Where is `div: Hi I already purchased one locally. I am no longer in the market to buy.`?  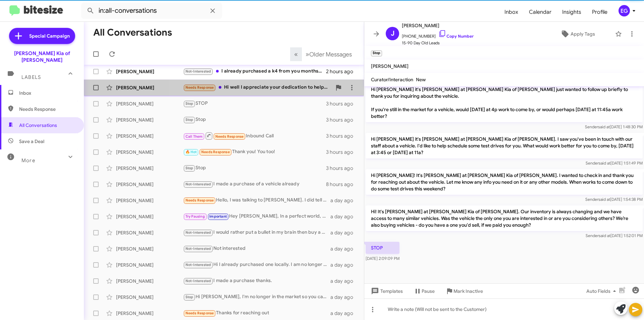
div: Hi I already purchased one locally. I am no longer in the market to buy. is located at coordinates (256, 264).